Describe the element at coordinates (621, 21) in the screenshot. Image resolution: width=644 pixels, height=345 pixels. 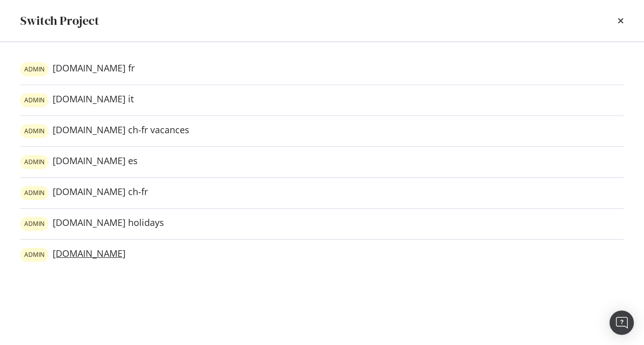
I see `div: times` at that location.